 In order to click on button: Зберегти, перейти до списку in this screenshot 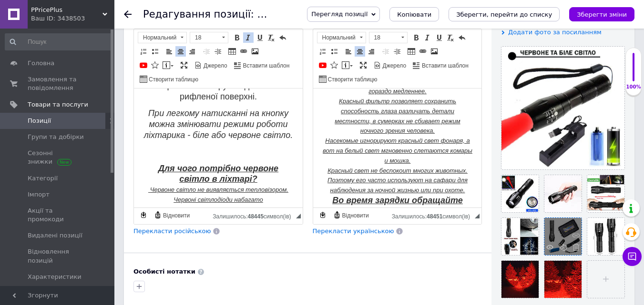, I will do `click(504, 14)`.